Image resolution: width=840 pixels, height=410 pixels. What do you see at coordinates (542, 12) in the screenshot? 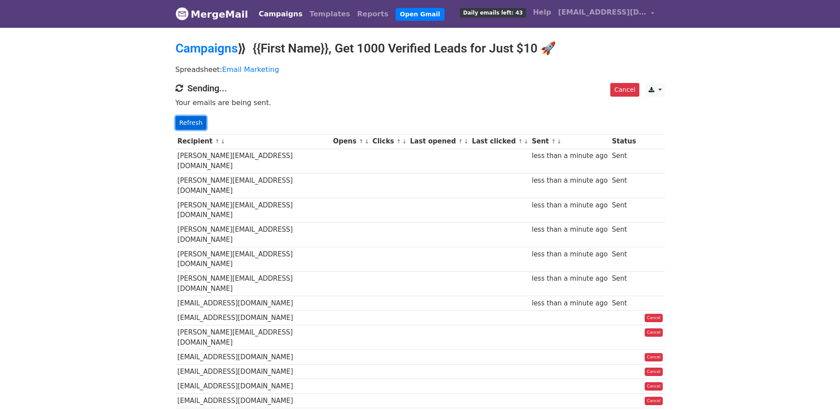
I see `a: Help` at bounding box center [542, 12].